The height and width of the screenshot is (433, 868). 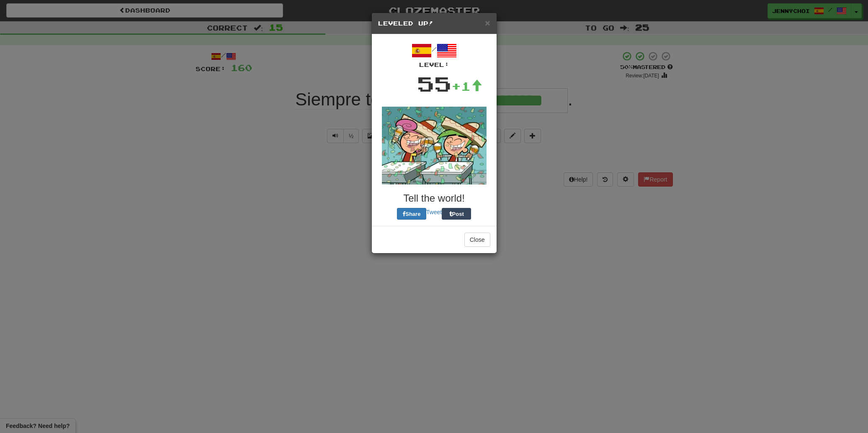 I want to click on a: Tweet, so click(x=434, y=212).